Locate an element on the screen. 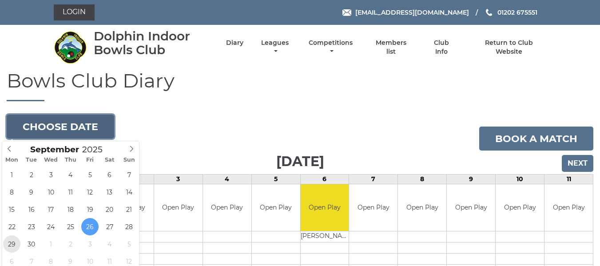 This screenshot has width=600, height=266. span: Scroll to increment is located at coordinates (55, 150).